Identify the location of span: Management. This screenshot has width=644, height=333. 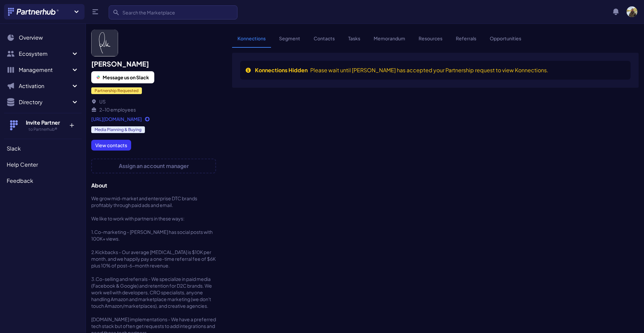
(44, 70).